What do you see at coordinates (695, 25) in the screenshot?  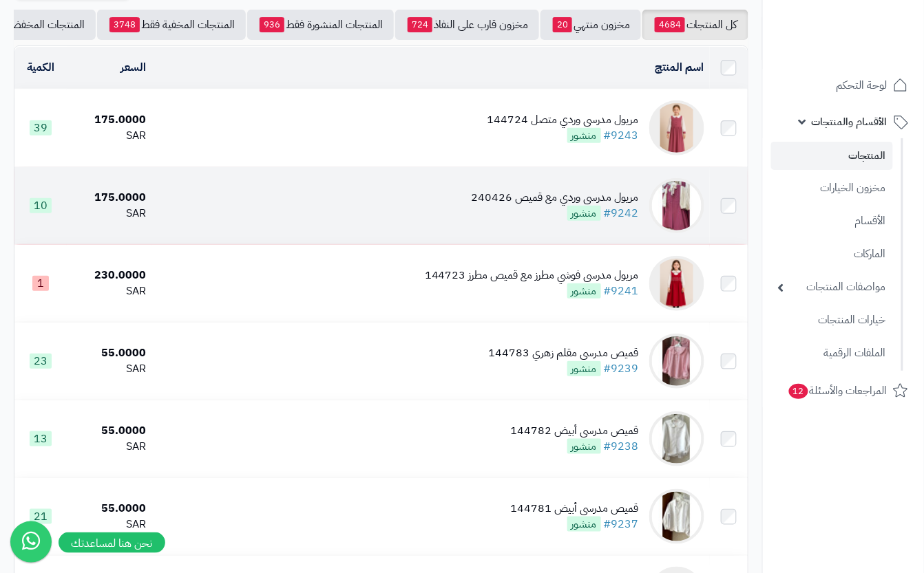 I see `a: كل المنتجات4684` at bounding box center [695, 25].